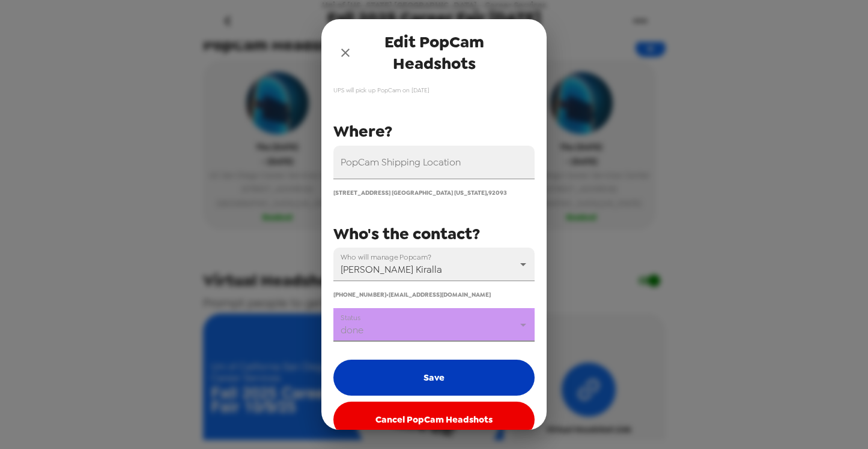 This screenshot has height=449, width=868. I want to click on label: Who will manage Popcam?, so click(385, 257).